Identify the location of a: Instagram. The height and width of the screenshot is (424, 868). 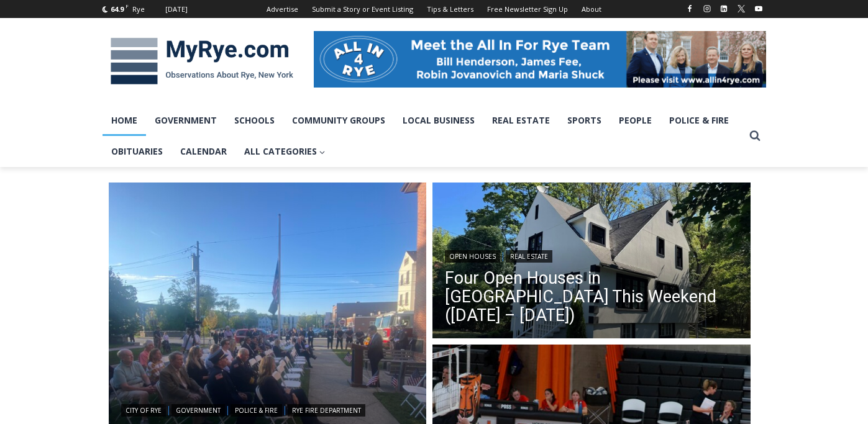
(707, 9).